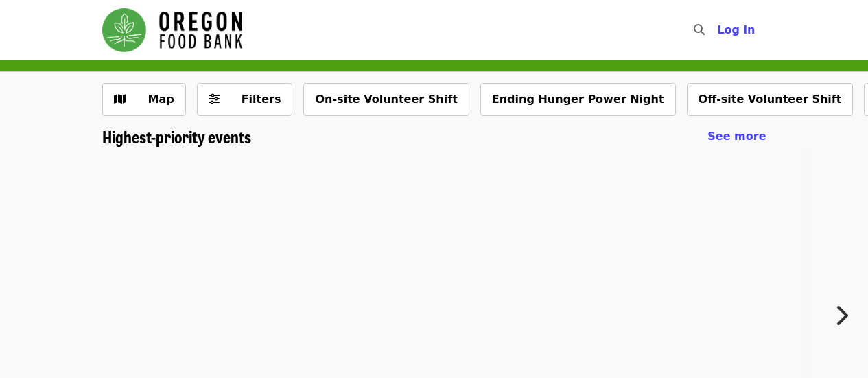 The image size is (868, 378). Describe the element at coordinates (434, 137) in the screenshot. I see `div: Highest-priority events` at that location.